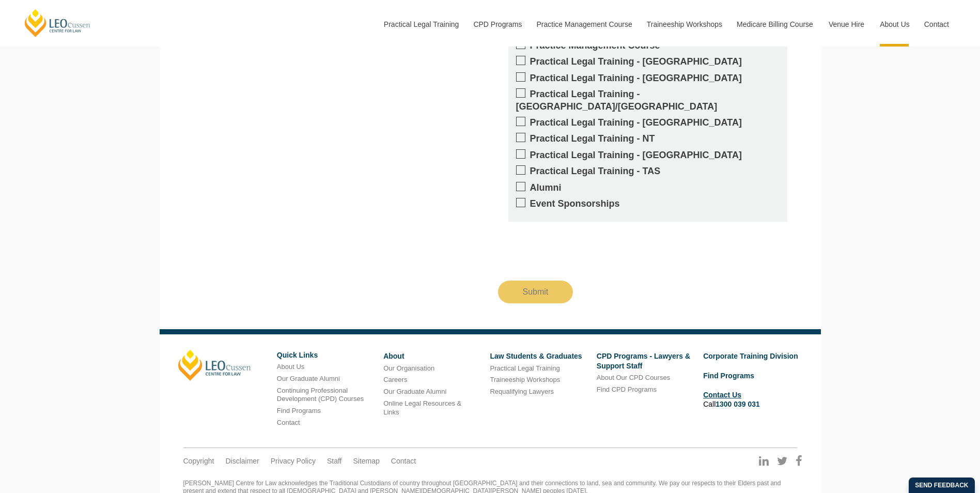 This screenshot has width=980, height=493. What do you see at coordinates (846, 24) in the screenshot?
I see `a: Venue Hire` at bounding box center [846, 24].